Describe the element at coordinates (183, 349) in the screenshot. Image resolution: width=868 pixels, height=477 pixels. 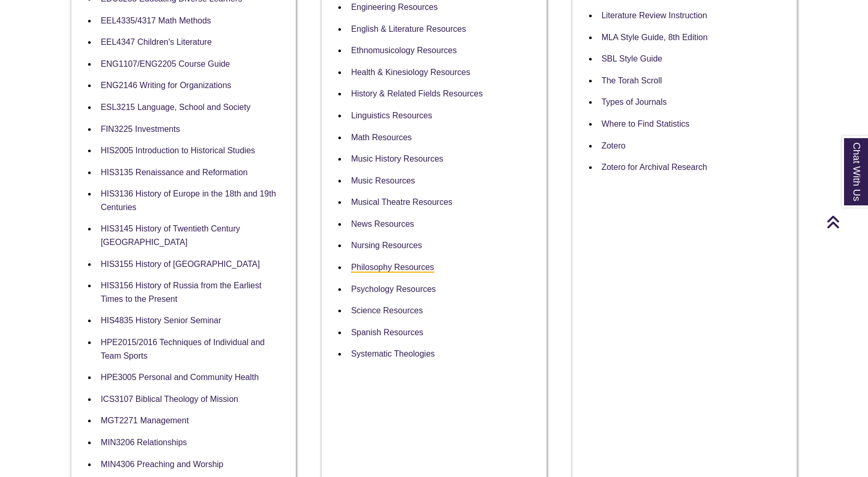
I see `a: HPE2015/2016 Techniques of Individual and Team Sports` at that location.